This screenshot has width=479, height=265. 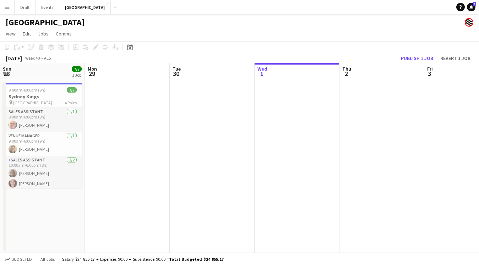 What do you see at coordinates (27, 90) in the screenshot?
I see `span: 9:00am-6:00pm (9h)` at bounding box center [27, 90].